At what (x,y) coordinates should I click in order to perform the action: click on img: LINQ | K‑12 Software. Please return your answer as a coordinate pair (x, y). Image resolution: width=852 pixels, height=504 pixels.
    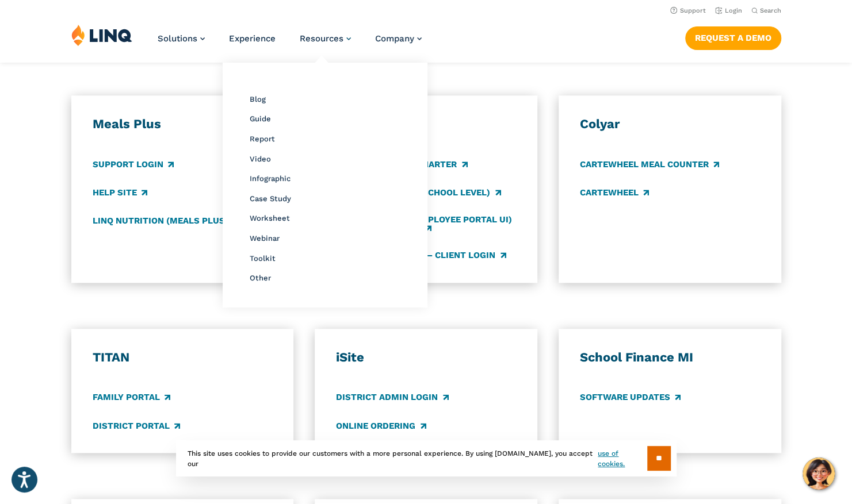
    Looking at the image, I should click on (102, 35).